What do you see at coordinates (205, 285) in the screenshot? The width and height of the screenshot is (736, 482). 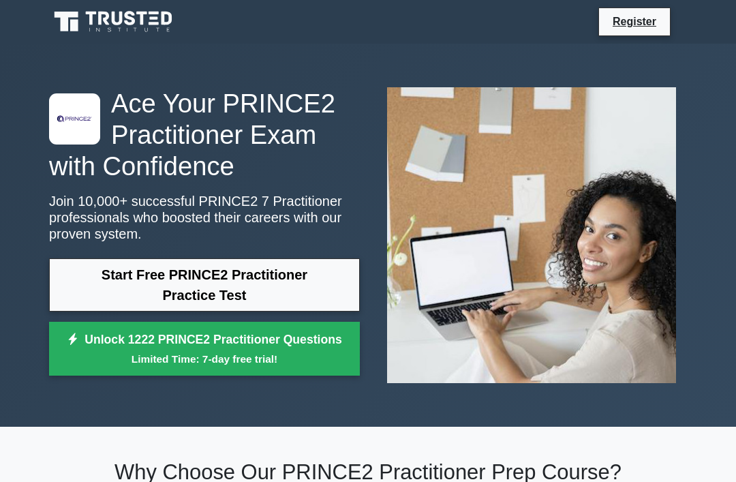 I see `a: Start Free PRINCE2 Practitioner Practice Test` at bounding box center [205, 285].